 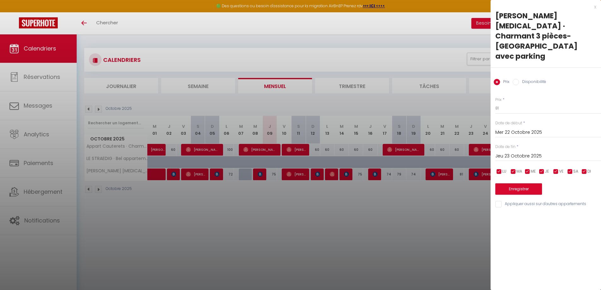 I want to click on span: MA, so click(x=519, y=171).